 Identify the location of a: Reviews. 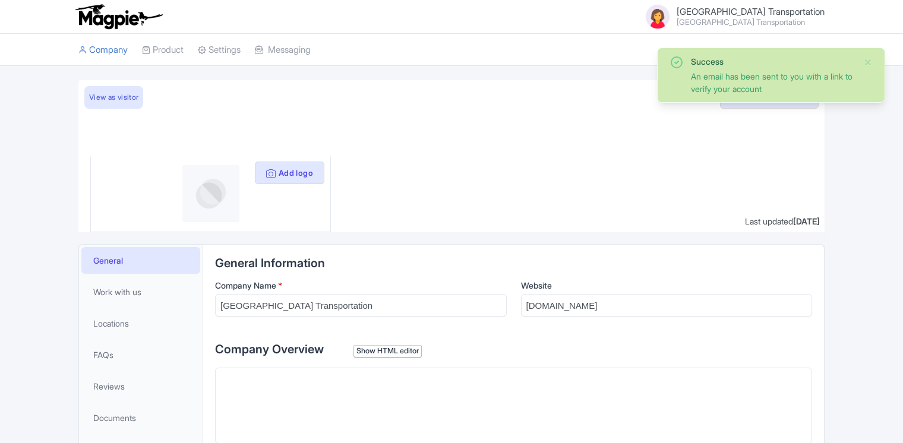
(141, 386).